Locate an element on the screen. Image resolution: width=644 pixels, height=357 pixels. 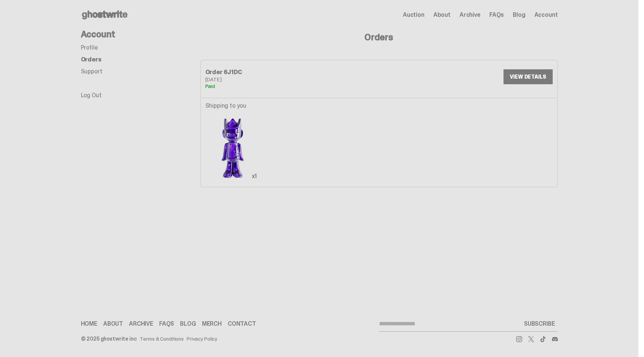
a: Terms & Conditions is located at coordinates (161, 339).